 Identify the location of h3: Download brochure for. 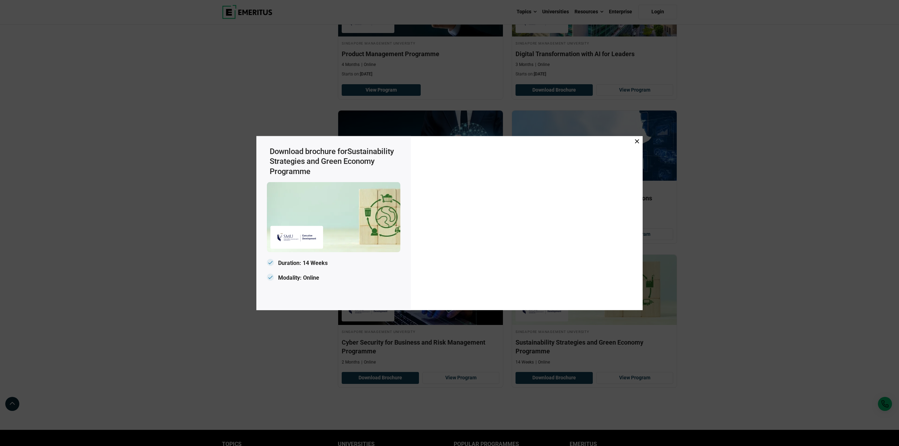
(335, 162).